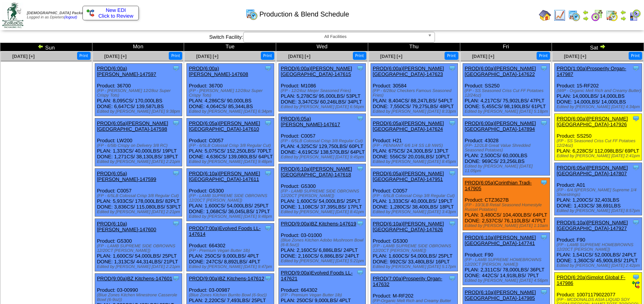 Image resolution: width=644 pixels, height=304 pixels. Describe the element at coordinates (545, 16) in the screenshot. I see `img: home.gif` at that location.